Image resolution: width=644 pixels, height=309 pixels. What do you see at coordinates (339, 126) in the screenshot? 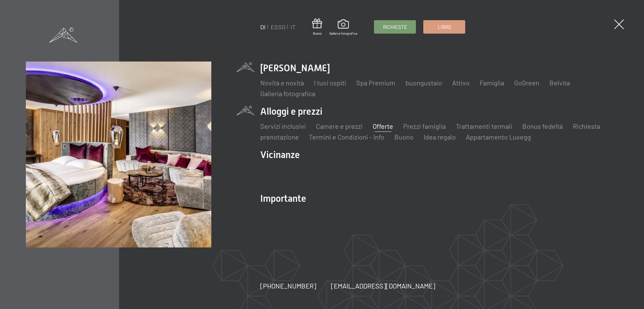
I see `font: Camere e prezzi` at bounding box center [339, 126].